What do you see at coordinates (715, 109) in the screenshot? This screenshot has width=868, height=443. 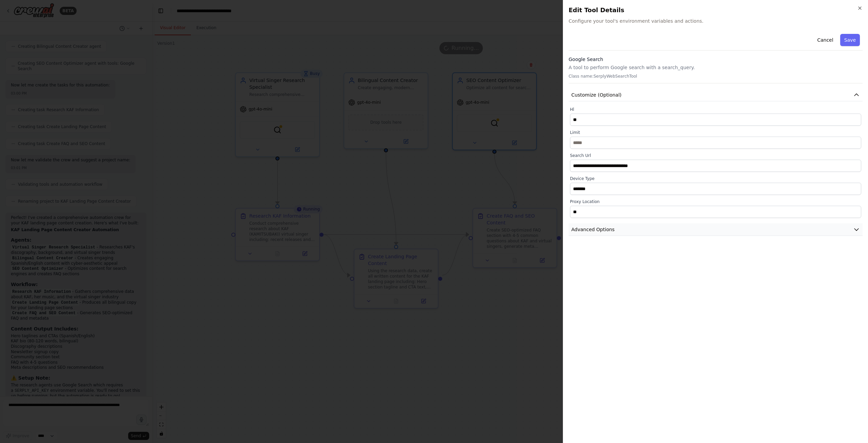 I see `label: Hl` at bounding box center [715, 109].